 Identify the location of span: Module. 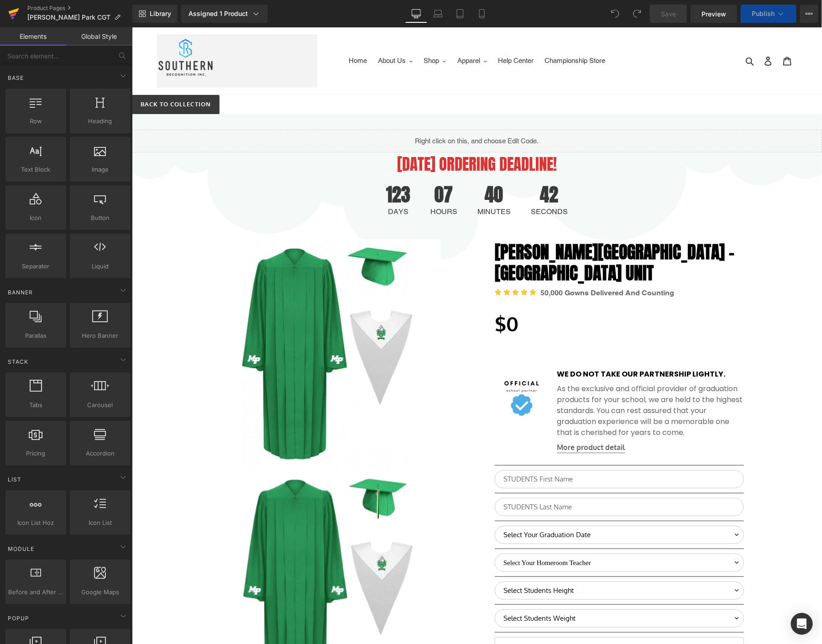
(21, 549).